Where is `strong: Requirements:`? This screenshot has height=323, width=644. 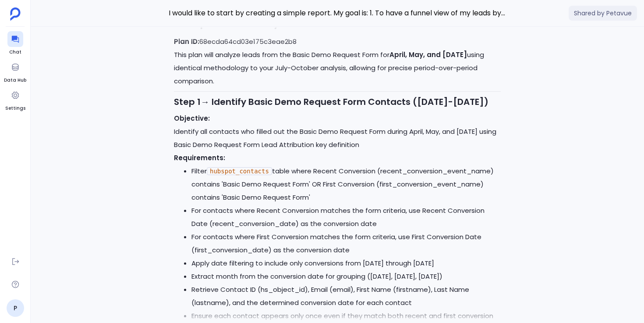 strong: Requirements: is located at coordinates (200, 157).